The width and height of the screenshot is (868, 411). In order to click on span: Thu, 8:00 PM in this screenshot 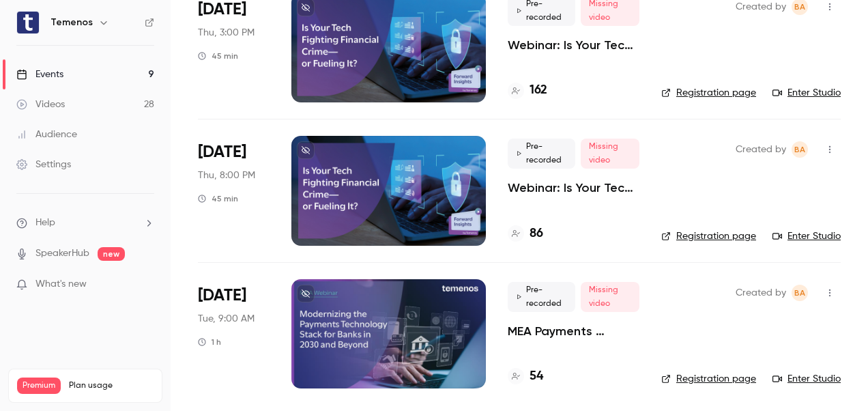, I will do `click(227, 175)`.